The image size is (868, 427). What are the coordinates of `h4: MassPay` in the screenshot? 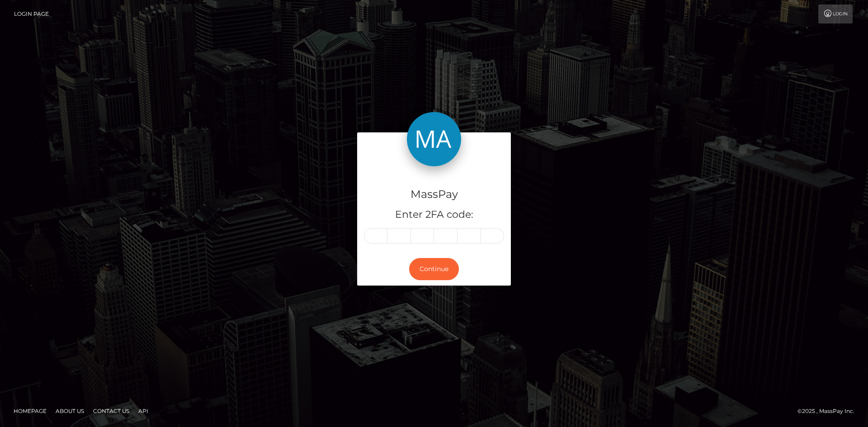 It's located at (434, 194).